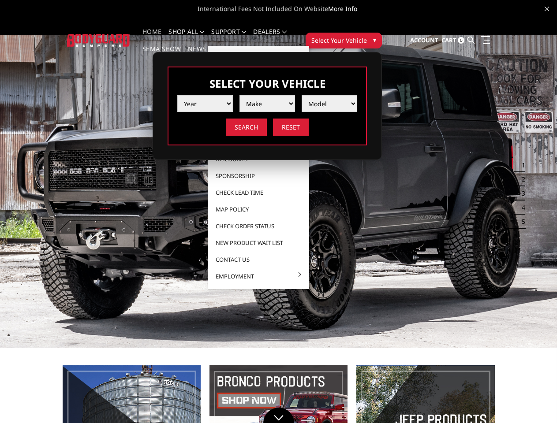 The width and height of the screenshot is (557, 423). Describe the element at coordinates (228, 37) in the screenshot. I see `a: Support` at that location.